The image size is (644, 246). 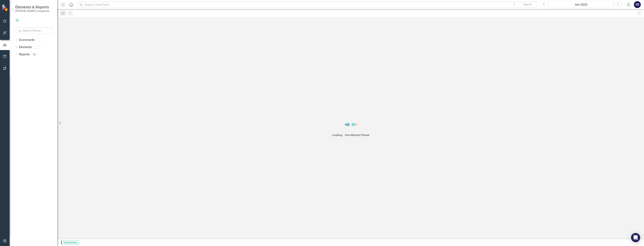 I want to click on a: Scorecards, so click(x=27, y=40).